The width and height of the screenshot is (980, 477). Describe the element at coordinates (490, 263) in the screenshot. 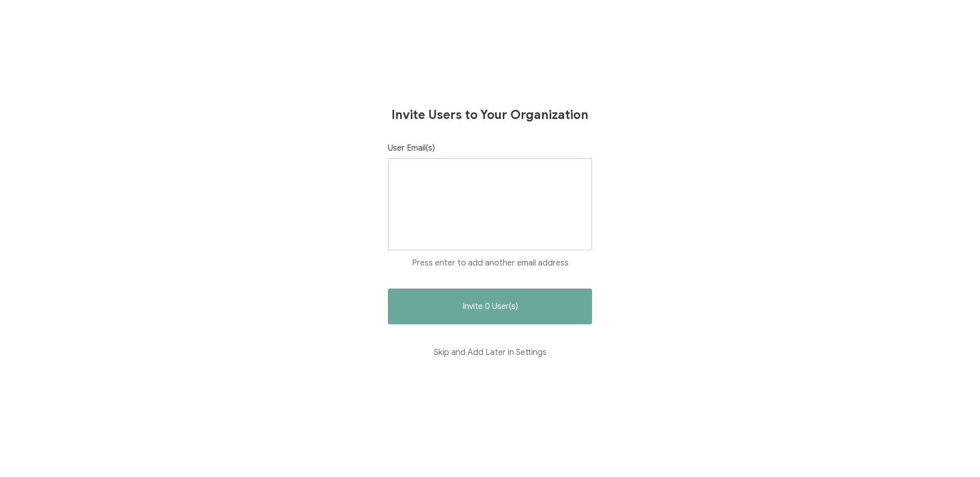

I see `span: Press enter to add another email address` at that location.